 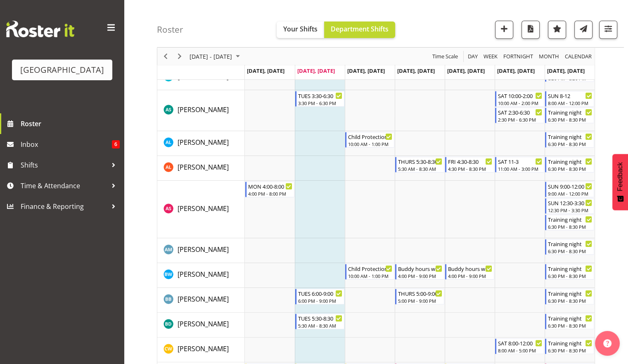 I want to click on div: Alex Laverty"s event - SAT 11-3 Begin From Saturday, September 13, 2025 at 11:00:00 AM GMT+12:00 ..., so click(x=520, y=164).